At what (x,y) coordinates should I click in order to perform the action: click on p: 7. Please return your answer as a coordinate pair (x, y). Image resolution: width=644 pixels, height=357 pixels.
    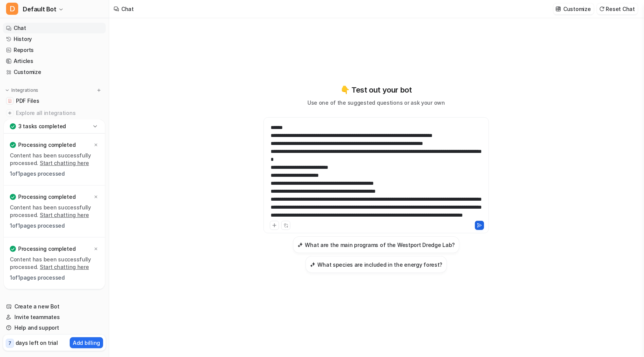
    Looking at the image, I should click on (10, 343).